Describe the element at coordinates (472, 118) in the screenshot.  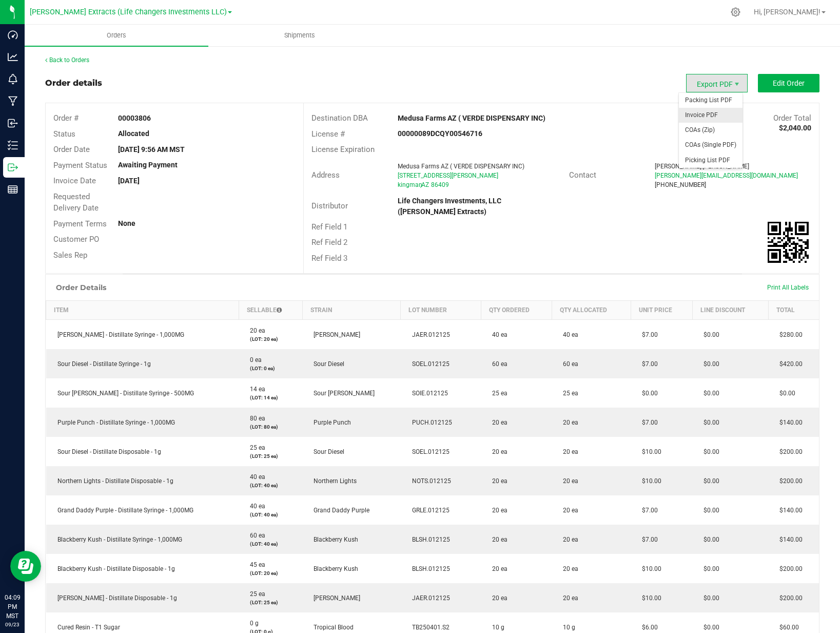
I see `strong: Medusa Farms AZ ( VERDE DISPENSARY INC)` at that location.